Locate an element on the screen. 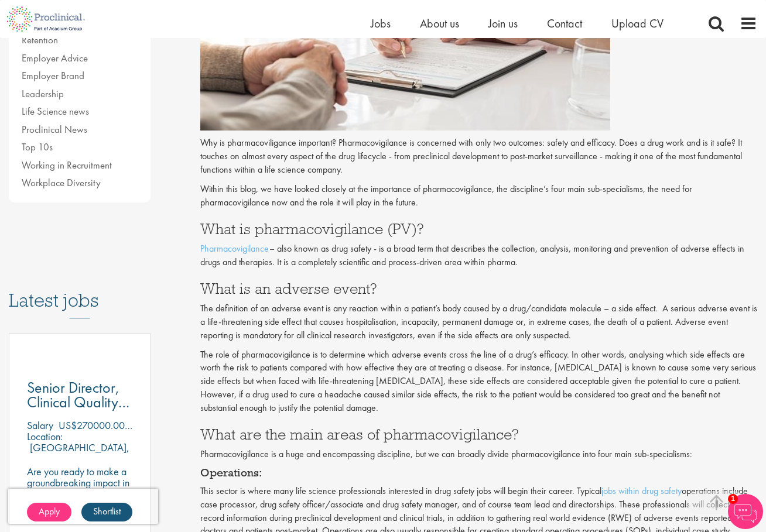 This screenshot has height=532, width=766. span: Contact is located at coordinates (565, 24).